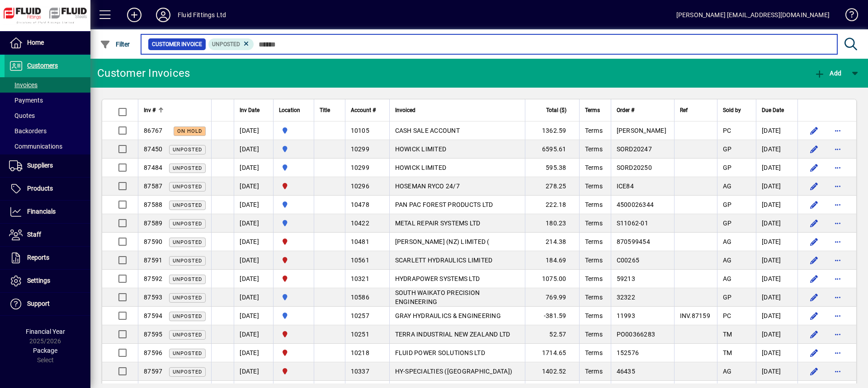  What do you see at coordinates (201, 15) in the screenshot?
I see `div: Fluid Fittings Ltd` at bounding box center [201, 15].